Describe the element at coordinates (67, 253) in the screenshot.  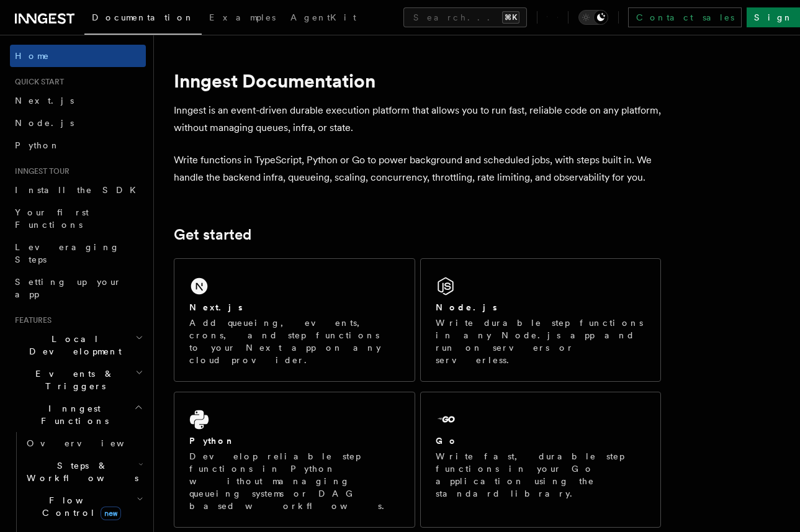
I see `span: Leveraging Steps` at that location.